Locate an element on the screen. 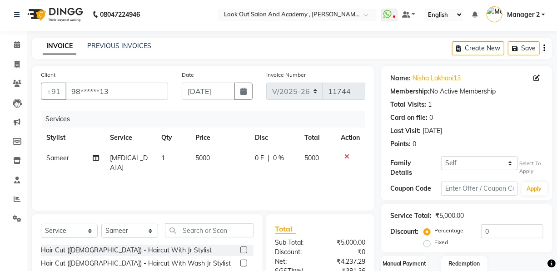 The height and width of the screenshot is (271, 557). label: Percentage is located at coordinates (449, 231).